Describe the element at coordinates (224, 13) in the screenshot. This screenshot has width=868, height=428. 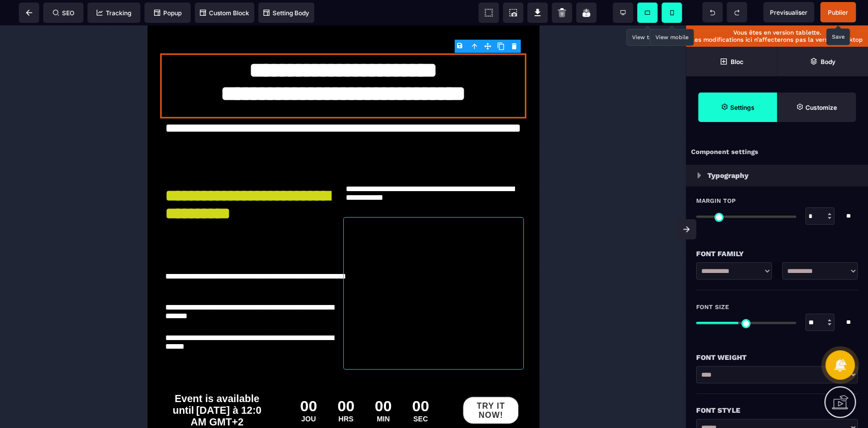
I see `span: Custom Block` at that location.